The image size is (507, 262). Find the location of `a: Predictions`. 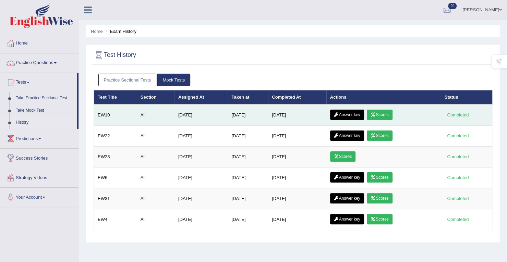

a: Predictions is located at coordinates (39, 138).